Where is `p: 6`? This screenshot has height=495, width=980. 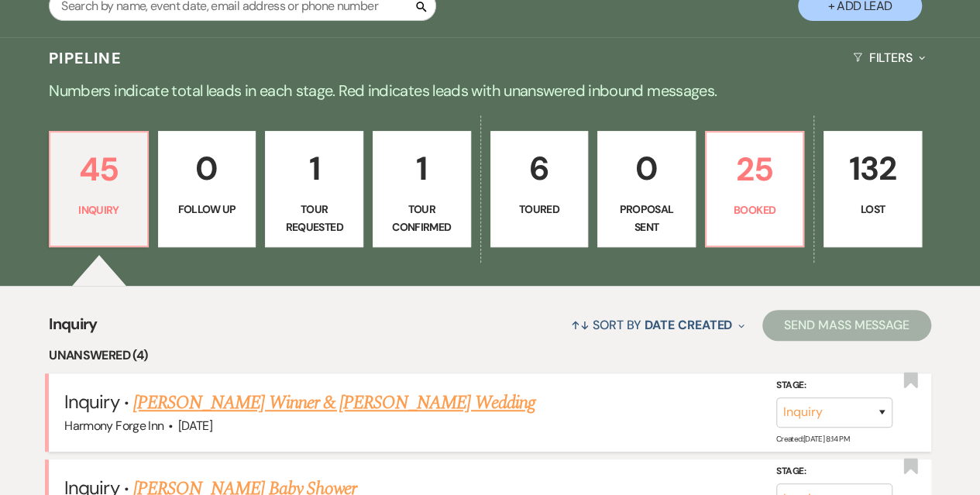
p: 6 is located at coordinates (539, 169).